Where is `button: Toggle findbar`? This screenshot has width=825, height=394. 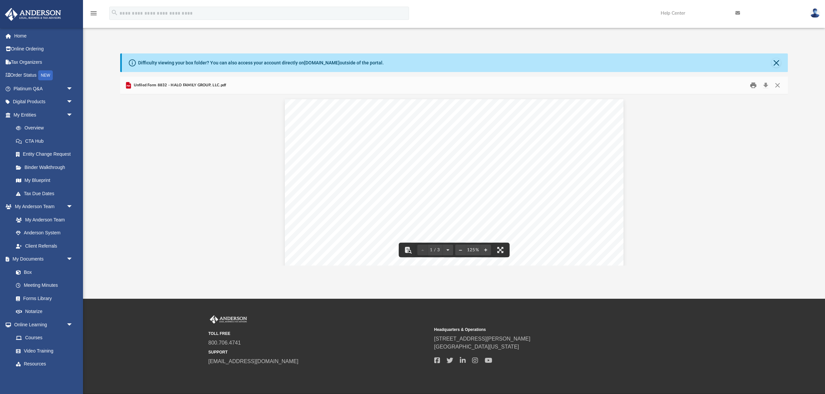 button: Toggle findbar is located at coordinates (408, 250).